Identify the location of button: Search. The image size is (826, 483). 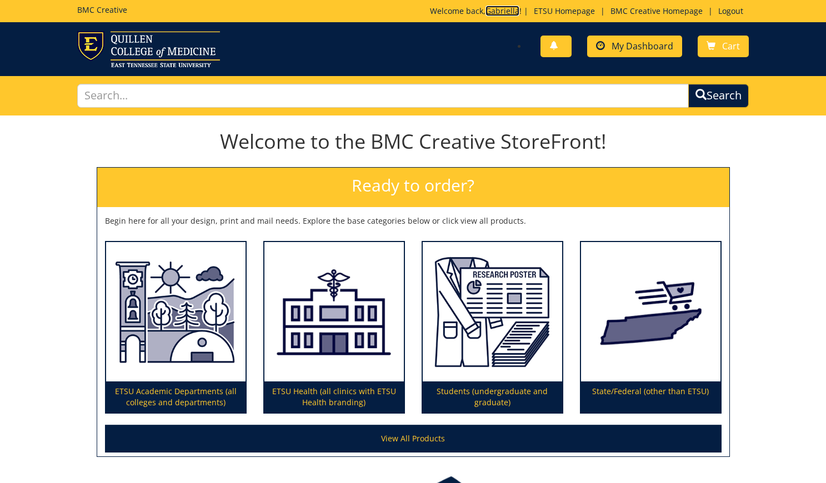
(718, 96).